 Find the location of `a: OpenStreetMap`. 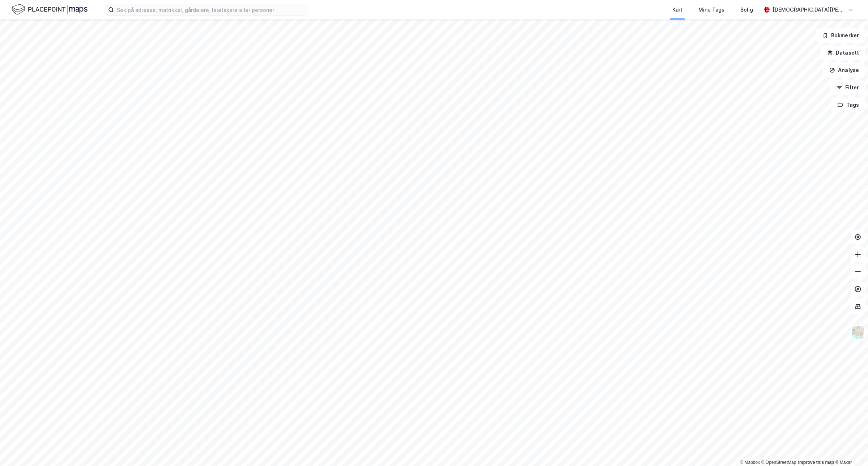

a: OpenStreetMap is located at coordinates (779, 463).